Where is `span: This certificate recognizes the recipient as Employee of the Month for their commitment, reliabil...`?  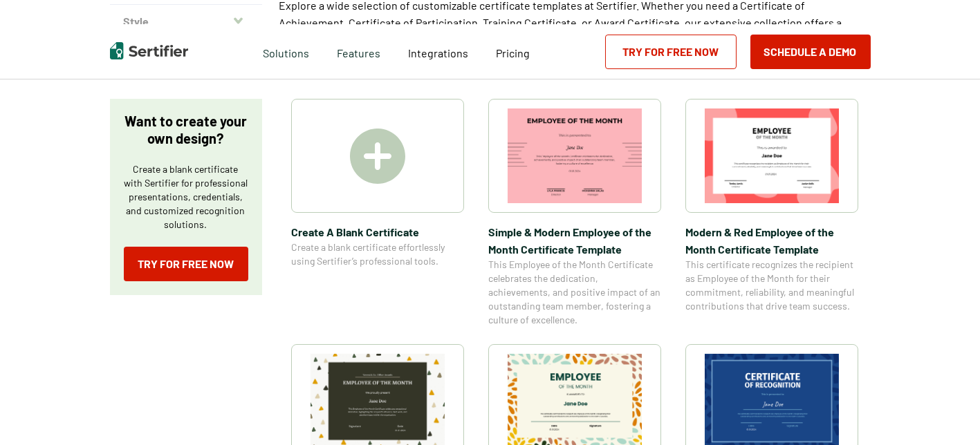 span: This certificate recognizes the recipient as Employee of the Month for their commitment, reliabil... is located at coordinates (772, 285).